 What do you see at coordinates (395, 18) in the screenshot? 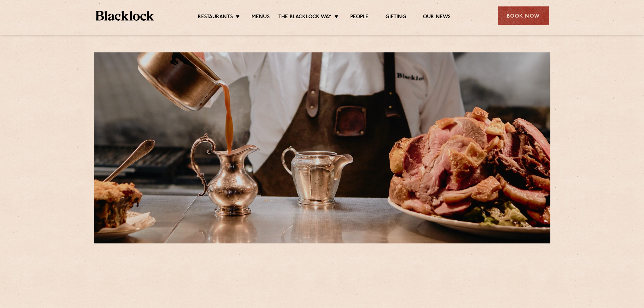
I see `a: Gifting` at bounding box center [395, 18].